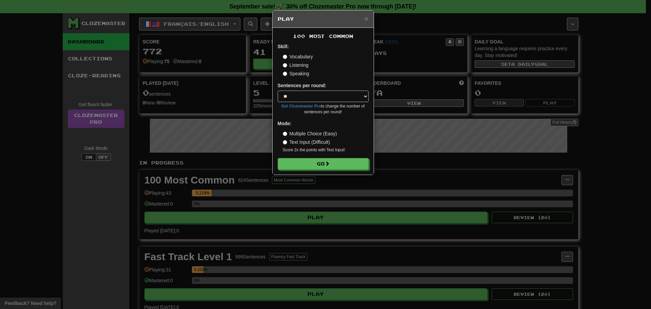 This screenshot has width=651, height=309. Describe the element at coordinates (306, 142) in the screenshot. I see `label: Text Input (Difficult)` at that location.